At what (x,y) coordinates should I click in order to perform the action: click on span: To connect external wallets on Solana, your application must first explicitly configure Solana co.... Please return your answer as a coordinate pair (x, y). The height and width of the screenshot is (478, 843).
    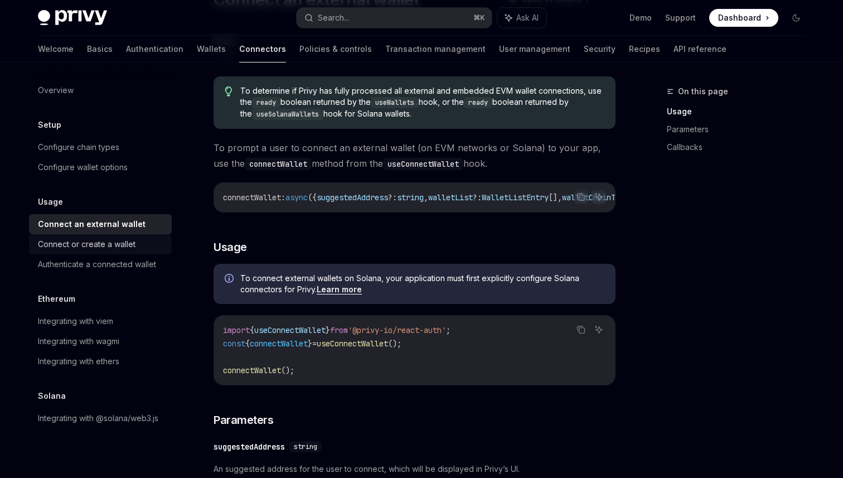
    Looking at the image, I should click on (422, 284).